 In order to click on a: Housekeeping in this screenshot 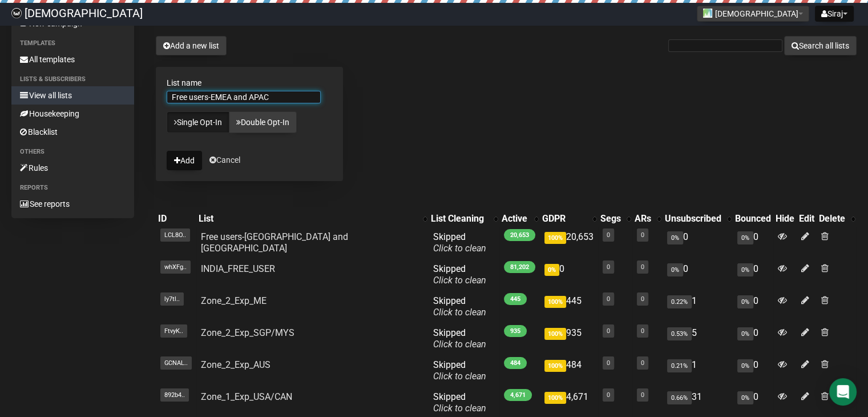, I will do `click(73, 114)`.